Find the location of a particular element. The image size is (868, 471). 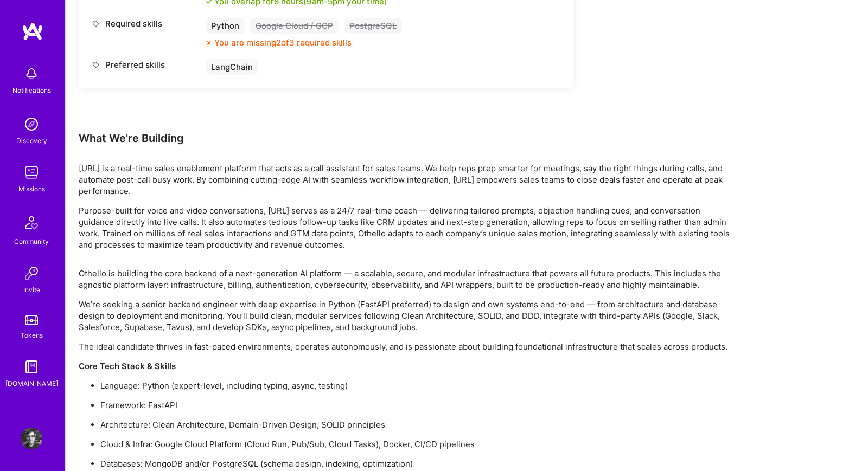

img: User Avatar is located at coordinates (31, 438).